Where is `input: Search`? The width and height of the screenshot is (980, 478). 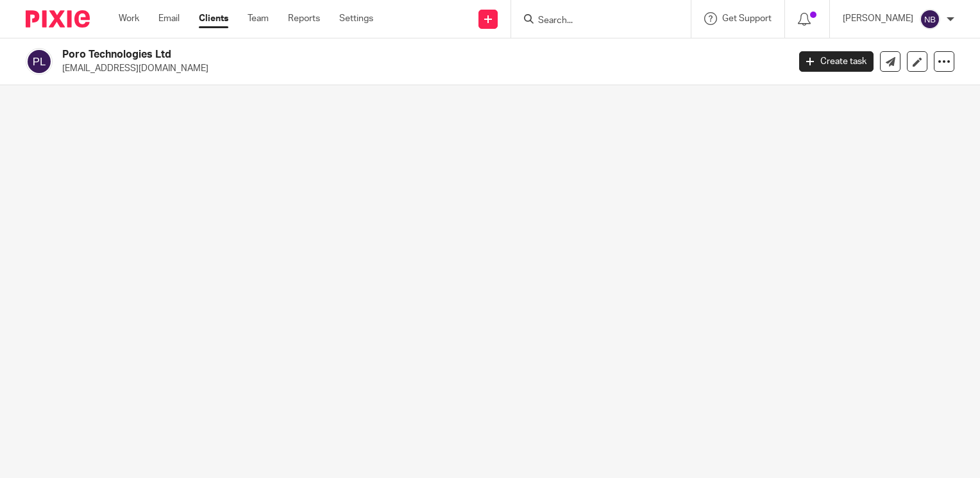 input: Search is located at coordinates (595, 22).